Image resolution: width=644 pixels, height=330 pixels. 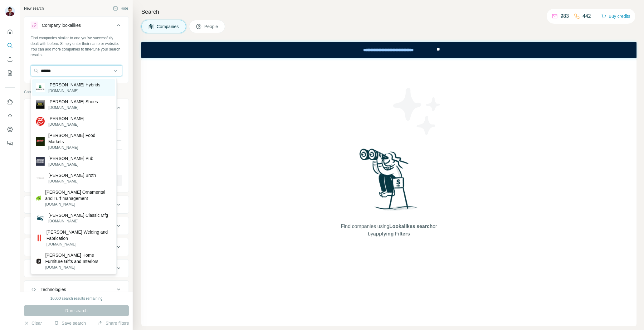 What do you see at coordinates (76, 298) in the screenshot?
I see `div: 10000 search results remaining` at bounding box center [76, 298].